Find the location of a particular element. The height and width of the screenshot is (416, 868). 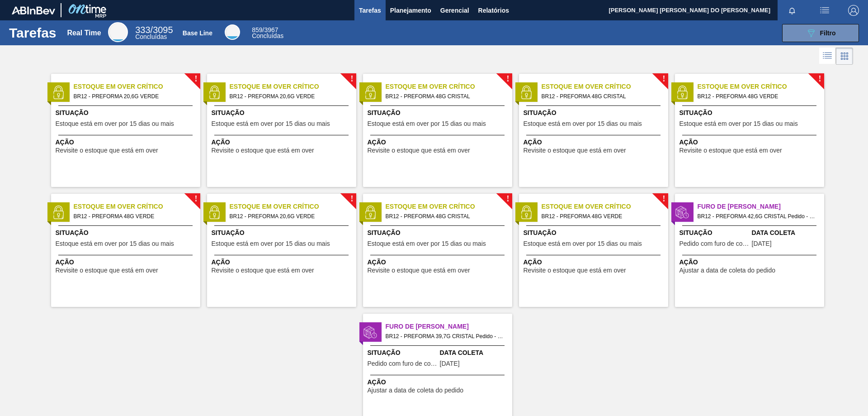

span: 859 is located at coordinates (257, 30).